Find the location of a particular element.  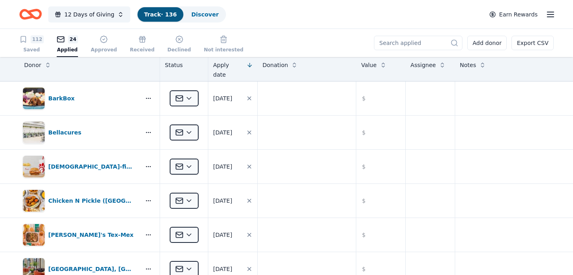

div: Declined is located at coordinates (179, 50).